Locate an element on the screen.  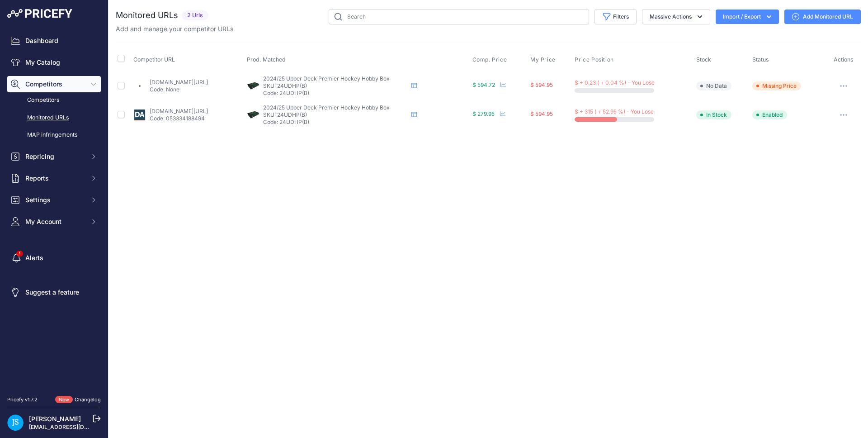
span: Price Position is located at coordinates (594, 60).